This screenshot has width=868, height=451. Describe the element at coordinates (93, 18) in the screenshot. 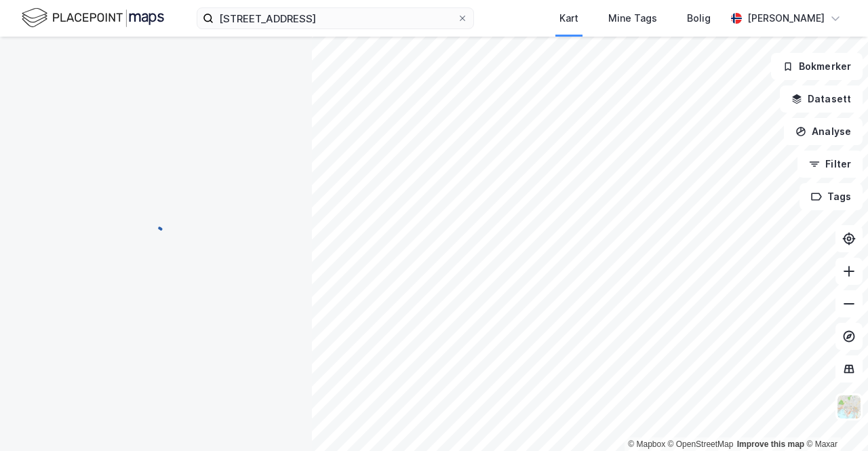

I see `img: logo.f888ab2527a4732fd821a326f86c7f29.svg` at that location.